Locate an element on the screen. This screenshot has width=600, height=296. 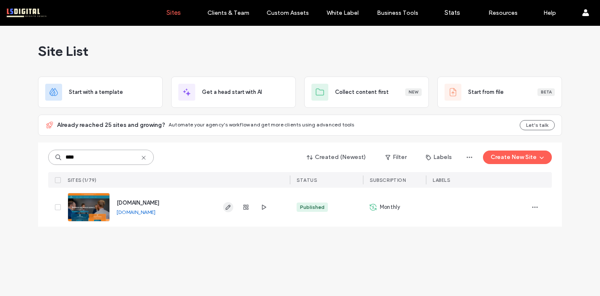
button: Created (Newest) is located at coordinates (336, 157).